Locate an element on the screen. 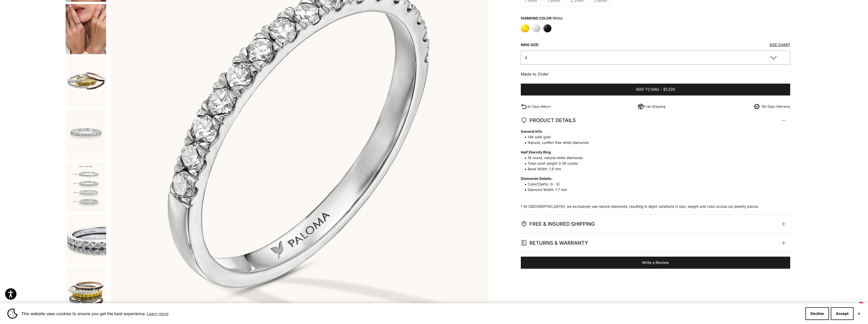 This screenshot has width=868, height=324. a: Size Chart is located at coordinates (780, 44).